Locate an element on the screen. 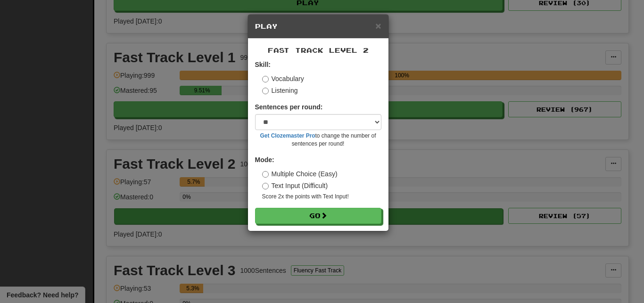  input: Multiple Choice (Easy) is located at coordinates (265, 174).